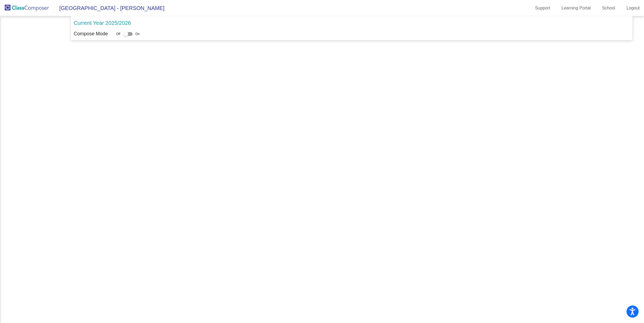 The width and height of the screenshot is (644, 323). Describe the element at coordinates (90, 34) in the screenshot. I see `p: Compose Mode` at that location.